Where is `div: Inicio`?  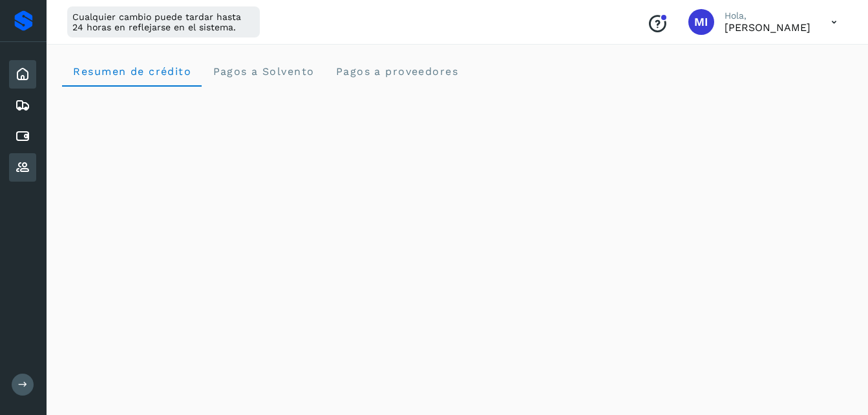
div: Inicio is located at coordinates (23, 75).